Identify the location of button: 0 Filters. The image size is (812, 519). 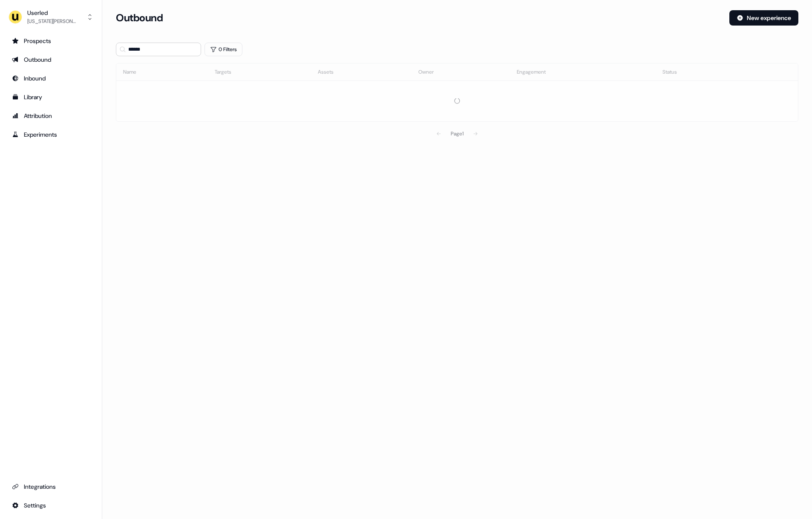
(224, 49).